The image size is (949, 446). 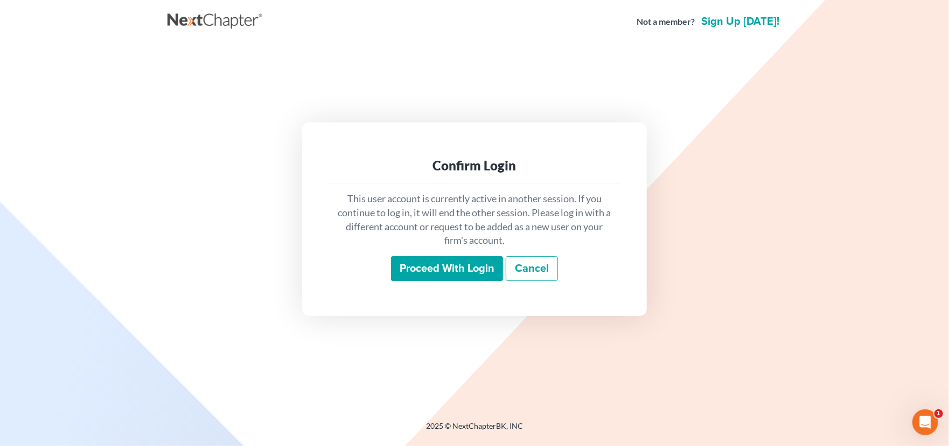 What do you see at coordinates (475, 219) in the screenshot?
I see `p: This user account is currently active in another session. If you continue to log in, it will end ...` at bounding box center [475, 219].